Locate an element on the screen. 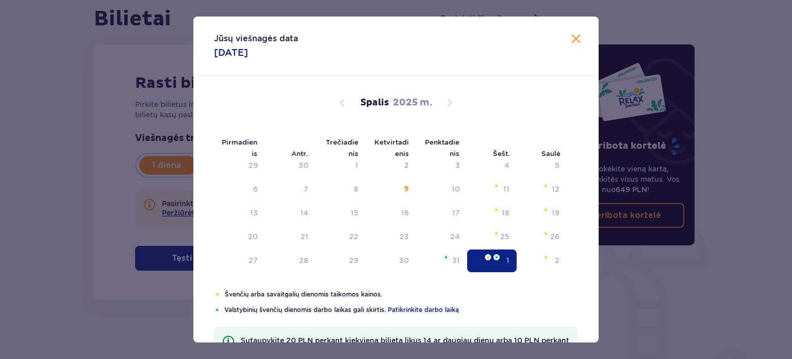 This screenshot has height=359, width=792. font: 25 is located at coordinates (505, 236).